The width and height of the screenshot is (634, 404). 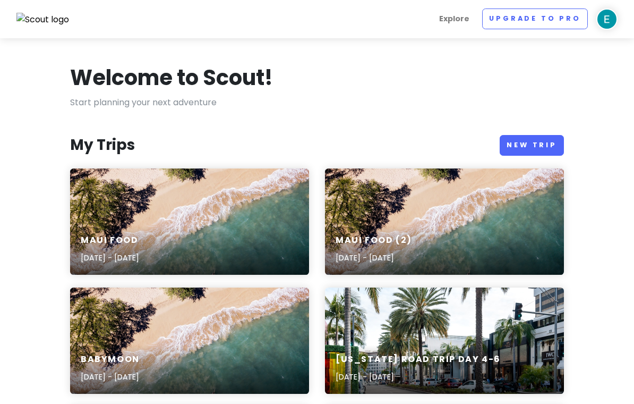 What do you see at coordinates (43, 20) in the screenshot?
I see `img: Scout logo` at bounding box center [43, 20].